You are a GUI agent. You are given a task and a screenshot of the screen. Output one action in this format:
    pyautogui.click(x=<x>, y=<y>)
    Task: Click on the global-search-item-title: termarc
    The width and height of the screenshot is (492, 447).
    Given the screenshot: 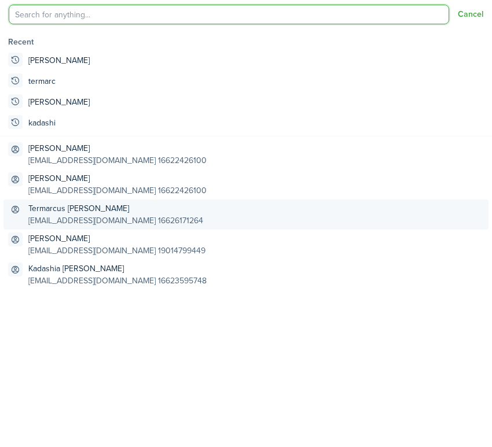 What is the action you would take?
    pyautogui.click(x=42, y=81)
    